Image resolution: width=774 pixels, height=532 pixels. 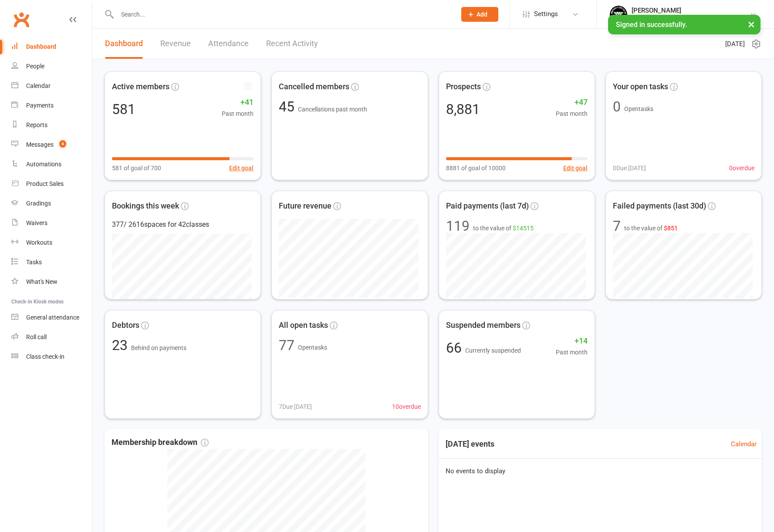 I want to click on a: Roll call, so click(x=52, y=337).